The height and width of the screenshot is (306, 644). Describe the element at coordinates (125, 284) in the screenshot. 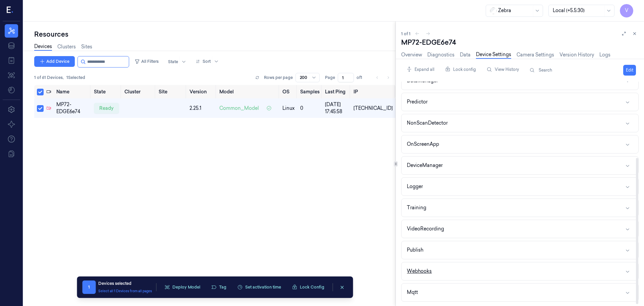

I see `div: Devices selected` at that location.